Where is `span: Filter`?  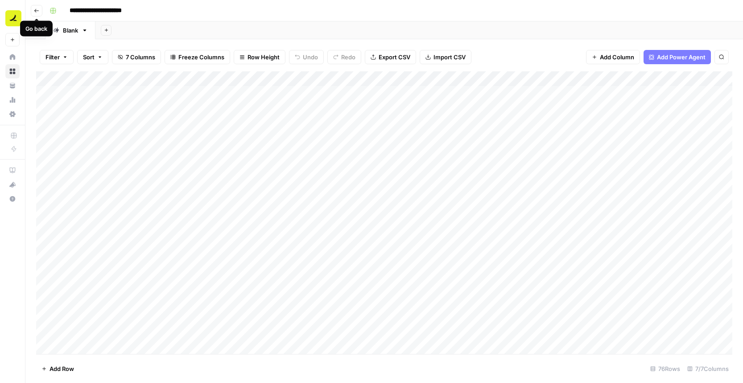 span: Filter is located at coordinates (53, 57).